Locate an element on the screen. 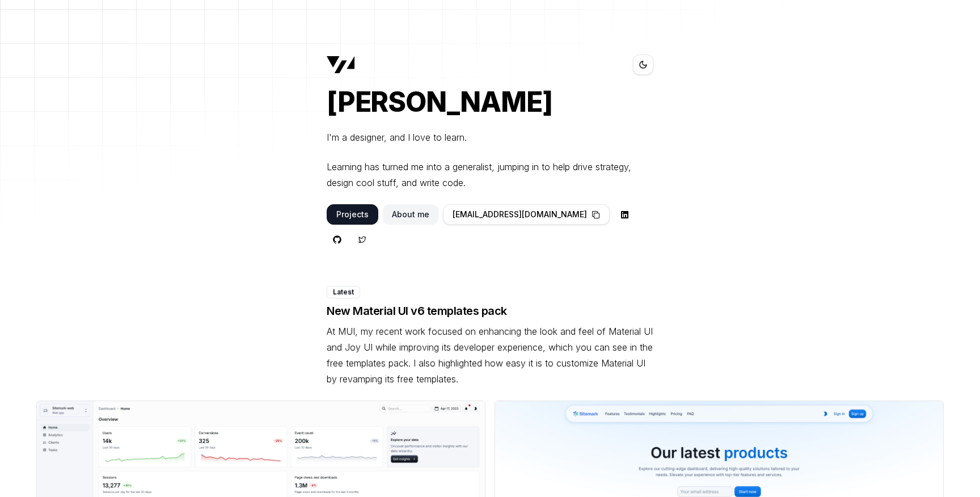 The width and height of the screenshot is (980, 497). button: About me is located at coordinates (411, 215).